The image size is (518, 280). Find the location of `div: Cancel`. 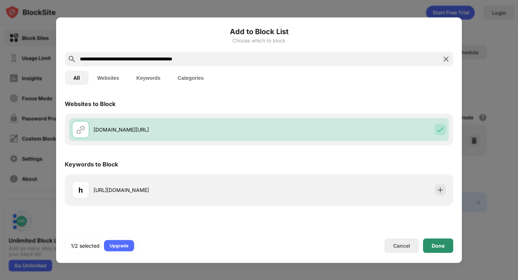

div: Cancel is located at coordinates (402, 246).